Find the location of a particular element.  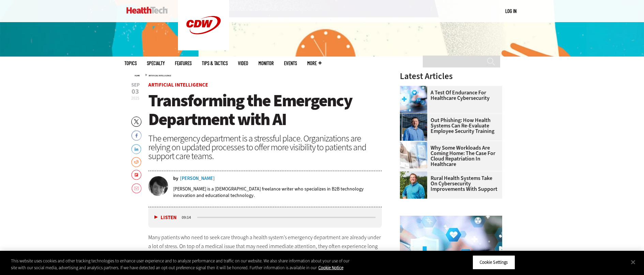

span: More is located at coordinates (315, 63).